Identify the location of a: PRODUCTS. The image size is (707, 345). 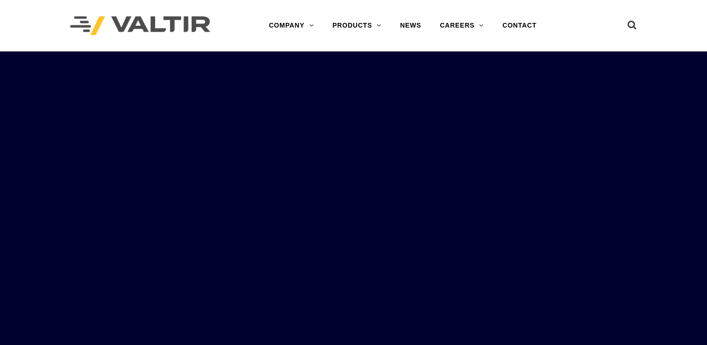
(356, 26).